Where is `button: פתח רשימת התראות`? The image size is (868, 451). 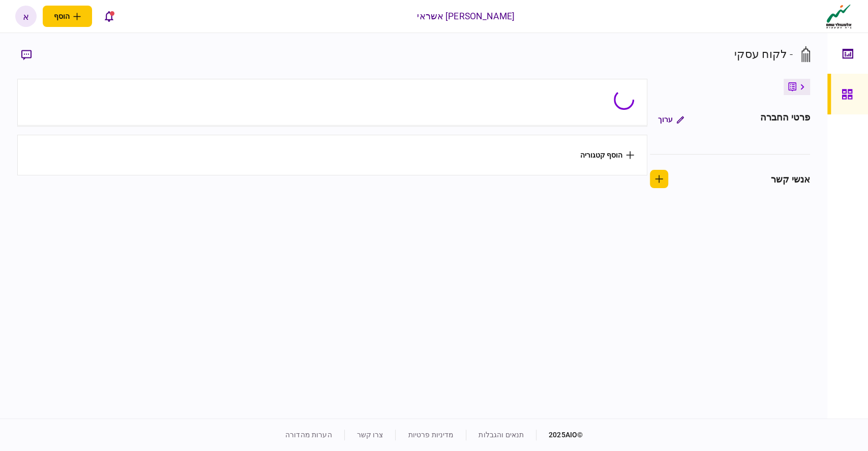
button: פתח רשימת התראות is located at coordinates (108, 16).